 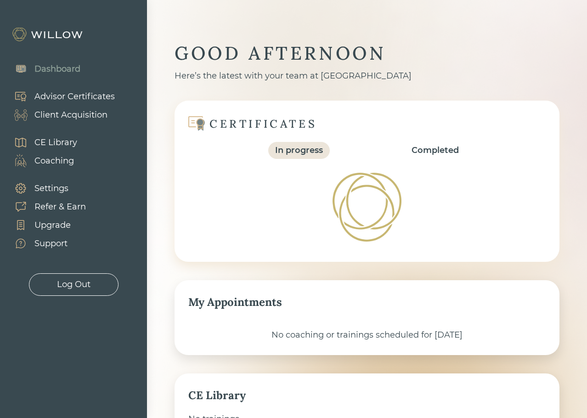 What do you see at coordinates (367, 53) in the screenshot?
I see `div: GOOD AFTERNOON` at bounding box center [367, 53].